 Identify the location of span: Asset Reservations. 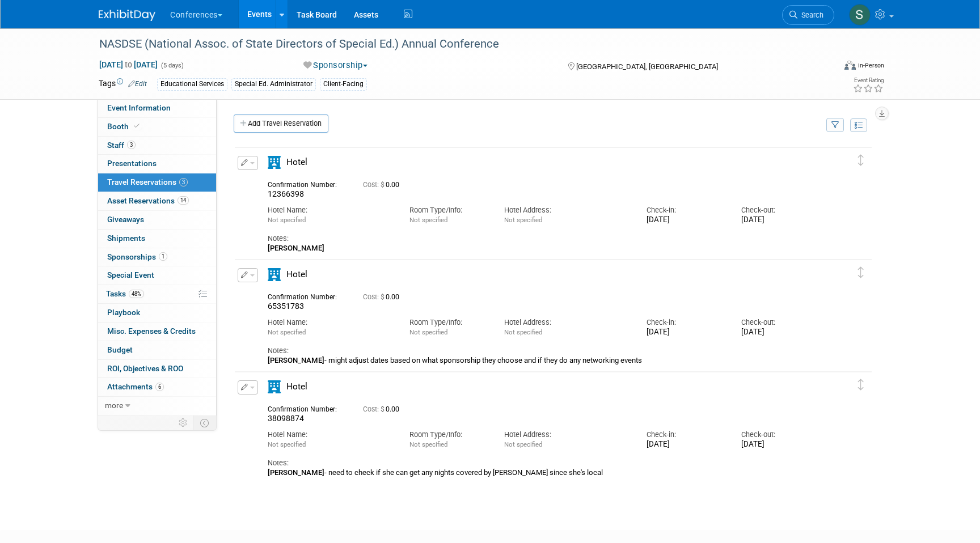
(148, 201).